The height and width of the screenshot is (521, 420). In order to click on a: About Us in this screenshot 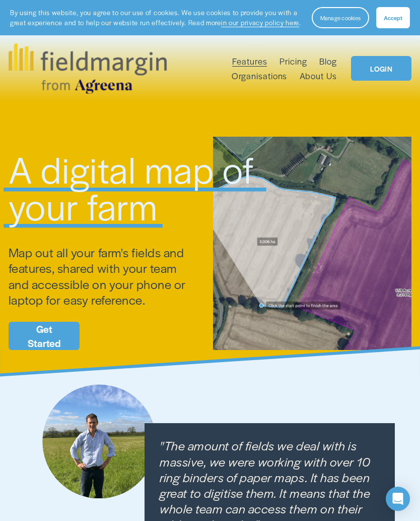, I will do `click(318, 75)`.